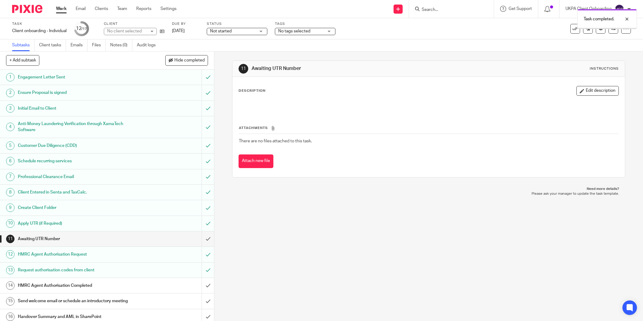 The height and width of the screenshot is (321, 643). What do you see at coordinates (77, 254) in the screenshot?
I see `h1: HMRC Agent Authorisation Request` at bounding box center [77, 254].